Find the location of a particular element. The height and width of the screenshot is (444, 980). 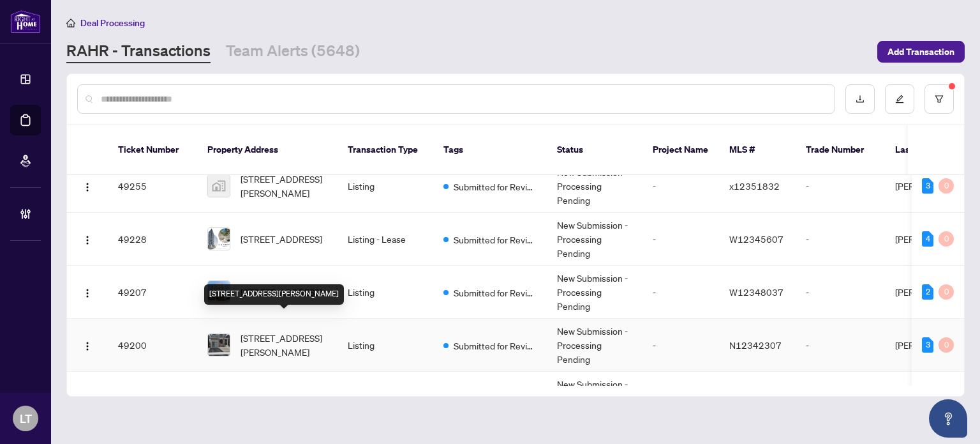

button: download is located at coordinates (860, 99).